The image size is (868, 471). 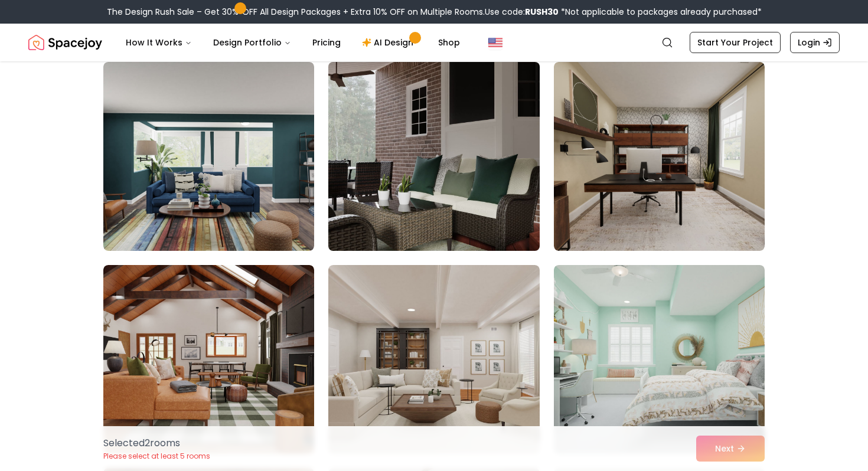 What do you see at coordinates (159, 43) in the screenshot?
I see `button: How It Works` at bounding box center [159, 43].